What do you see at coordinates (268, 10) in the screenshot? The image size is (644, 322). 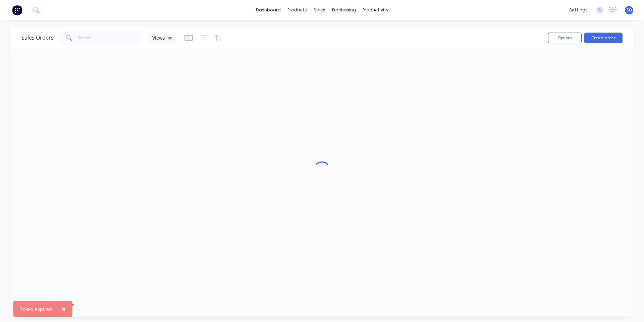 I see `a: dashboard` at bounding box center [268, 10].